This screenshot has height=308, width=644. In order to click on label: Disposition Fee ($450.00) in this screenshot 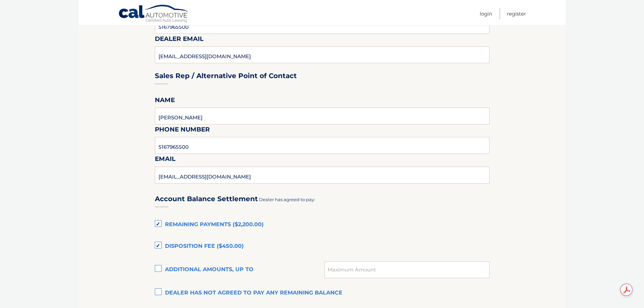, I will do `click(322, 246)`.